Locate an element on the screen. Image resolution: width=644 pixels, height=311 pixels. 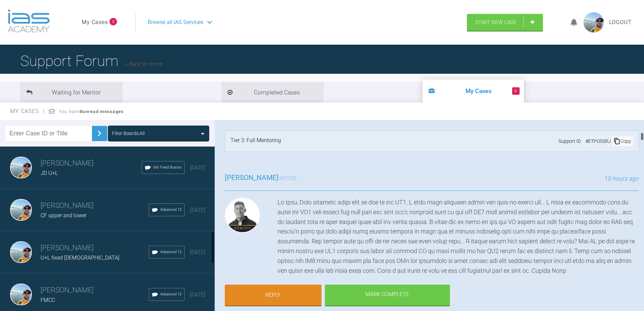
img: profile.png is located at coordinates (594, 22).